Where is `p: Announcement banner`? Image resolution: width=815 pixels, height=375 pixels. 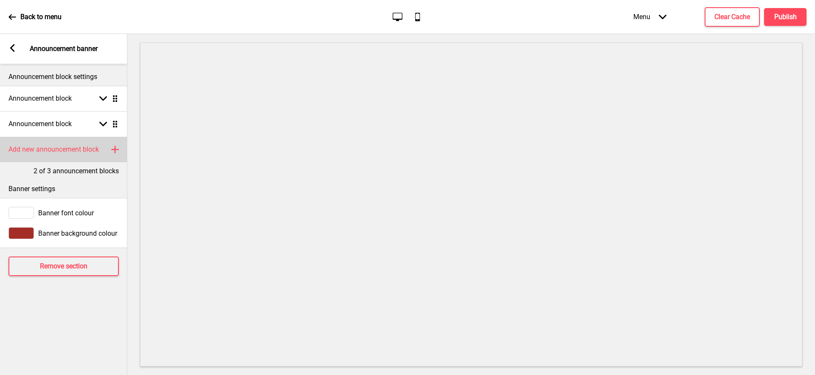
p: Announcement banner is located at coordinates (64, 49).